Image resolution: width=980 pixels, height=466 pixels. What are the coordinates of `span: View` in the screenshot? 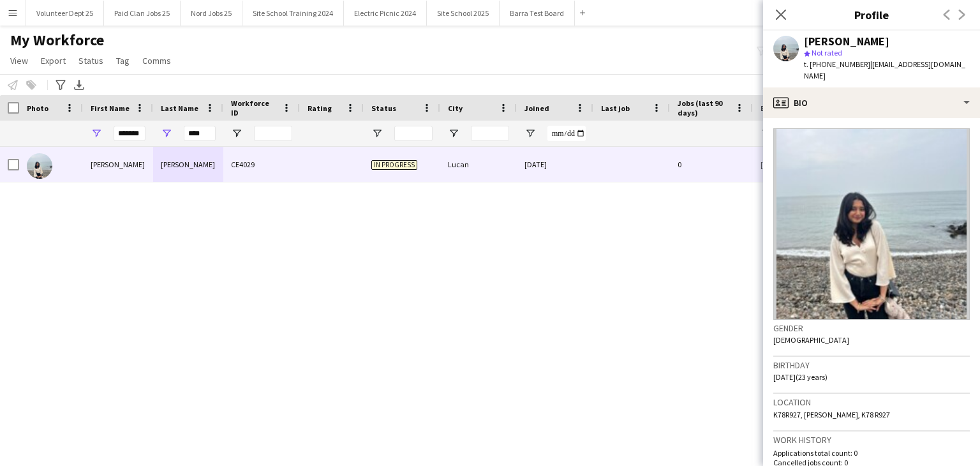 It's located at (19, 61).